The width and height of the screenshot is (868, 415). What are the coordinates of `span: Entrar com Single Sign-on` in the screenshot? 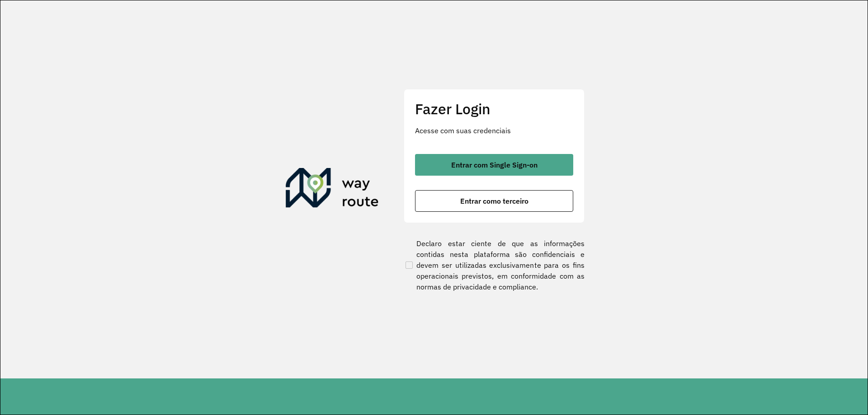 It's located at (494, 165).